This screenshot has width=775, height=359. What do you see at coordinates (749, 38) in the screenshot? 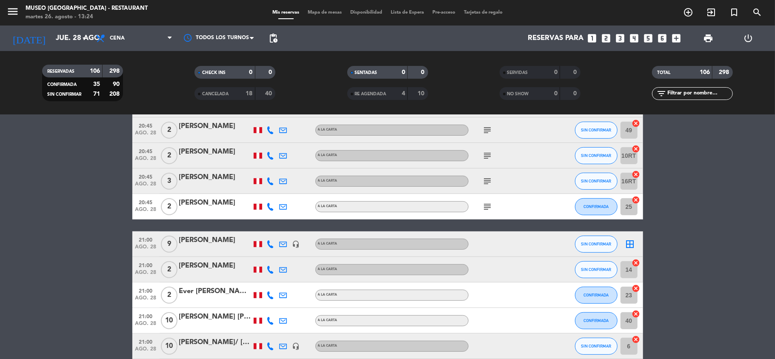
I see `i: power_settings_new` at bounding box center [749, 38].